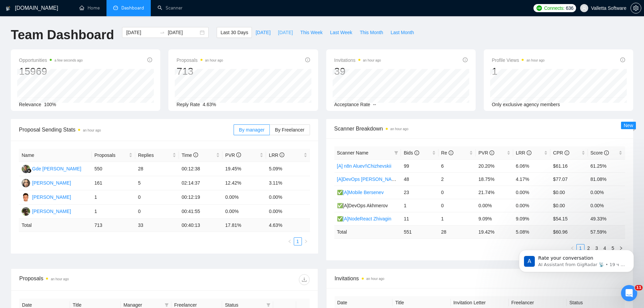  What do you see at coordinates (200, 169) in the screenshot?
I see `td: 00:12:38` at bounding box center [200, 169].